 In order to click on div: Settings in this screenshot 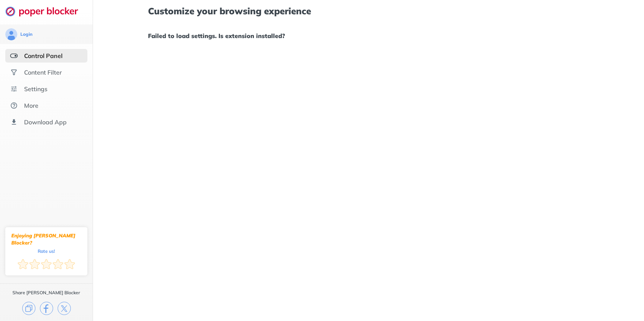, I will do `click(36, 89)`.